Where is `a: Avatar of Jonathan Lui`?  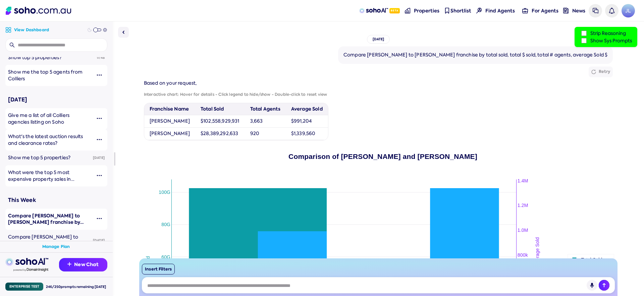 a: Avatar of Jonathan Lui is located at coordinates (628, 10).